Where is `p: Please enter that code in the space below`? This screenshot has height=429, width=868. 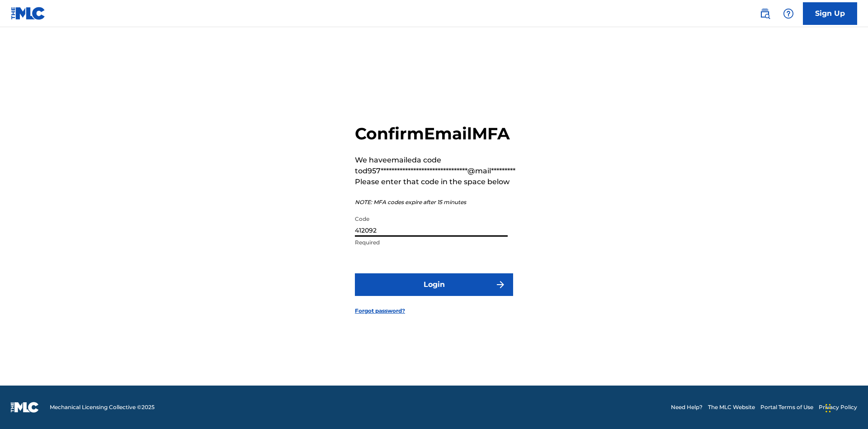 p: Please enter that code in the space below is located at coordinates (435, 182).